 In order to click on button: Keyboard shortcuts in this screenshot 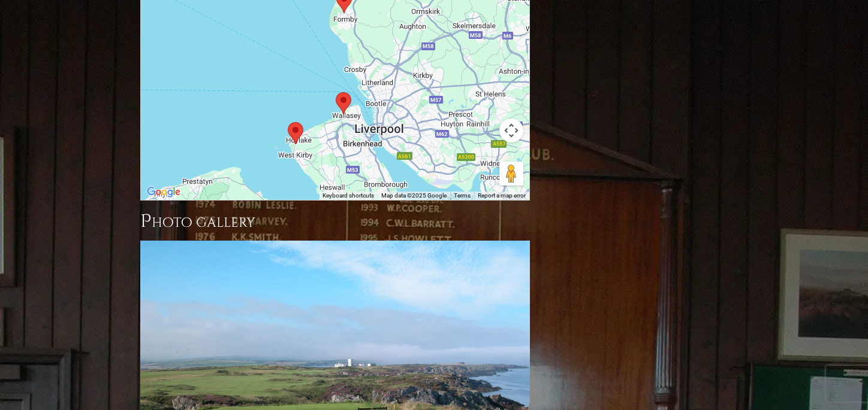, I will do `click(348, 196)`.